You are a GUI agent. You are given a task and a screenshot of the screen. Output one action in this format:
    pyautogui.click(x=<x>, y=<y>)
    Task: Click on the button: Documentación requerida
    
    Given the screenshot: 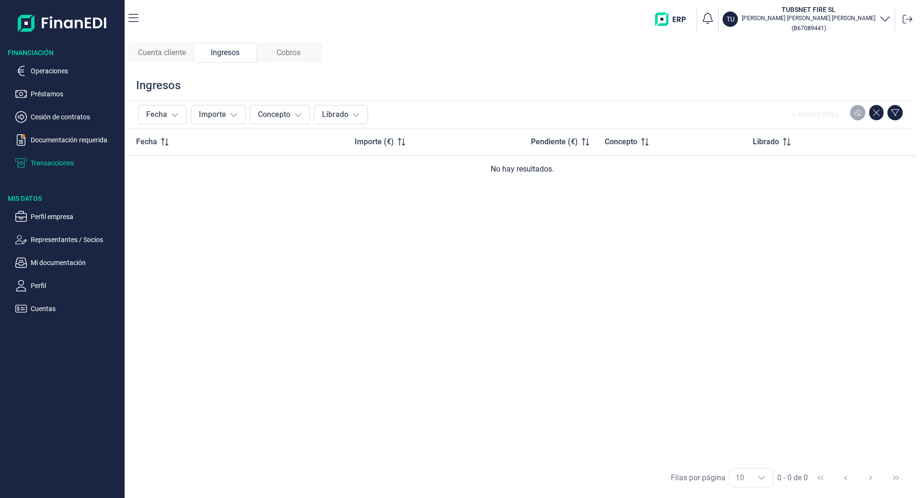 What is the action you would take?
    pyautogui.click(x=68, y=140)
    